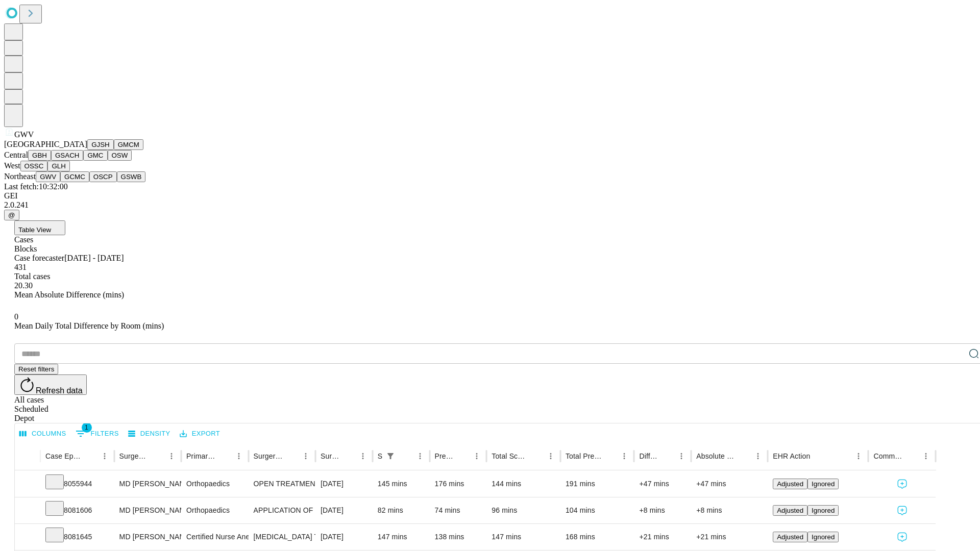 This screenshot has width=980, height=551. What do you see at coordinates (401, 510) in the screenshot?
I see `div: 82 mins` at bounding box center [401, 510].